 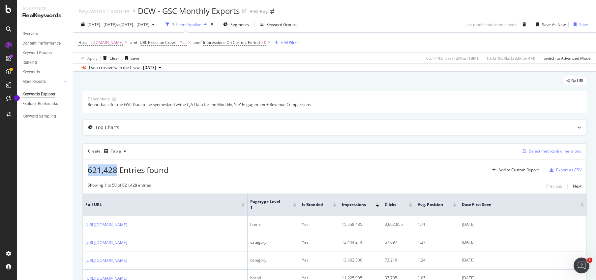 I want to click on span: Avg. Position, so click(x=430, y=204).